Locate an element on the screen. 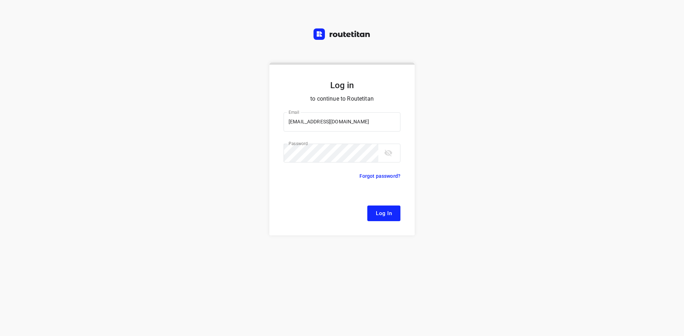 This screenshot has width=684, height=336. span: Log In is located at coordinates (383, 214).